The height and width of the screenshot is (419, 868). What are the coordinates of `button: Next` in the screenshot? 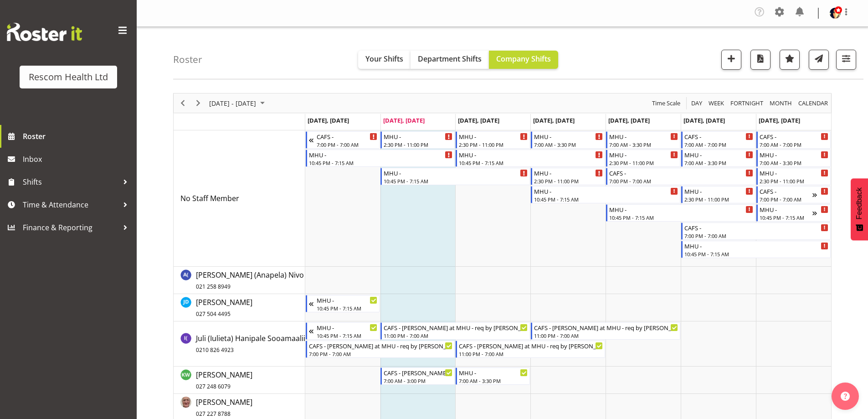 It's located at (198, 103).